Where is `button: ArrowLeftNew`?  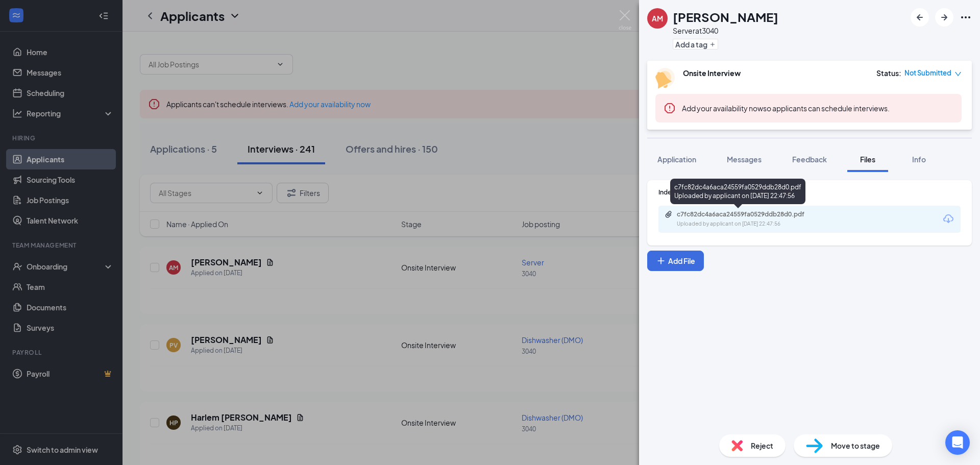 button: ArrowLeftNew is located at coordinates (919, 17).